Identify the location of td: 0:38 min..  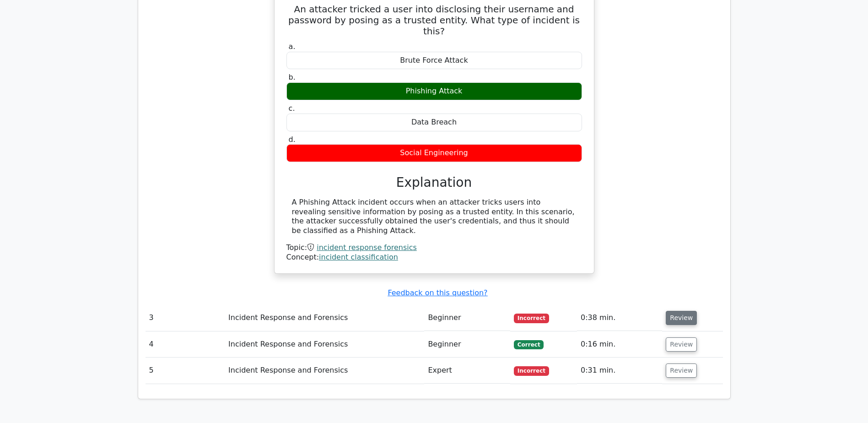
(620, 317).